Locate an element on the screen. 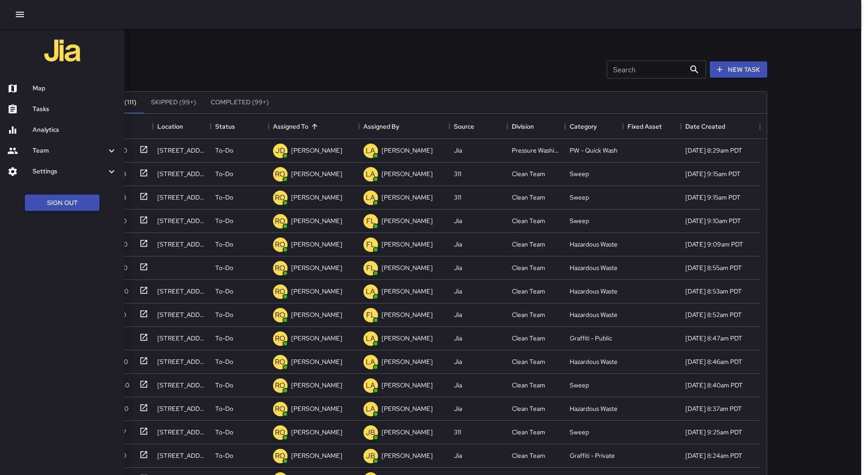 Image resolution: width=868 pixels, height=475 pixels. h6: Team is located at coordinates (69, 151).